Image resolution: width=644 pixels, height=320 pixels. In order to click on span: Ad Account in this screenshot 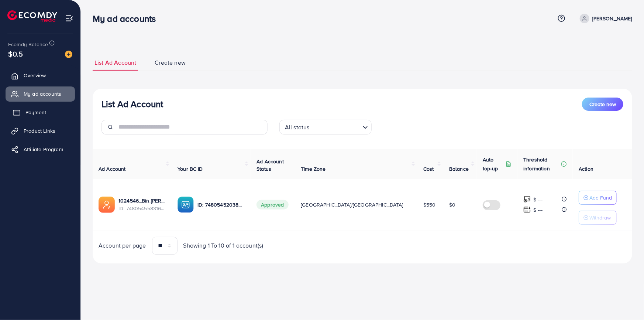, I will do `click(112, 169)`.